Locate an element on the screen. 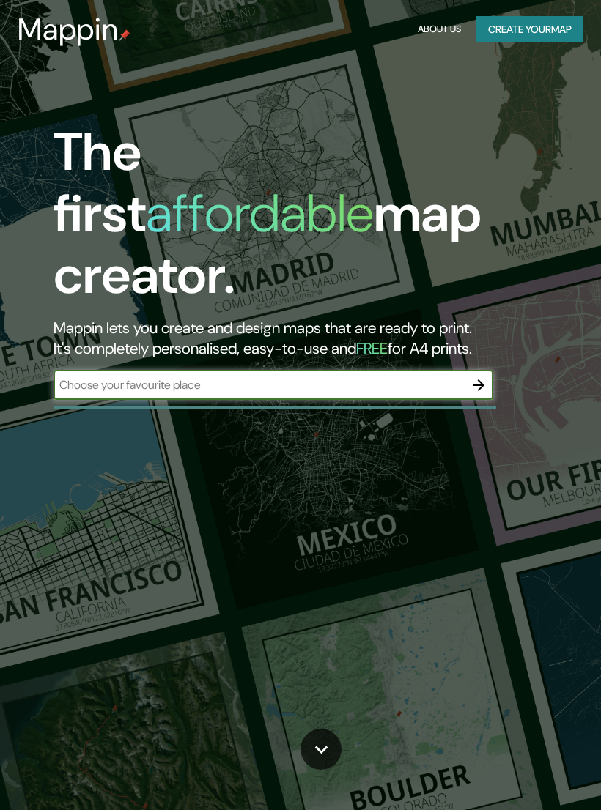  button: Create yourmap is located at coordinates (530, 29).